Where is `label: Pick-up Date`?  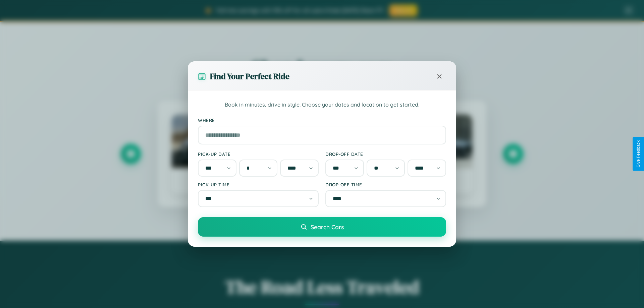
label: Pick-up Date is located at coordinates (258, 154).